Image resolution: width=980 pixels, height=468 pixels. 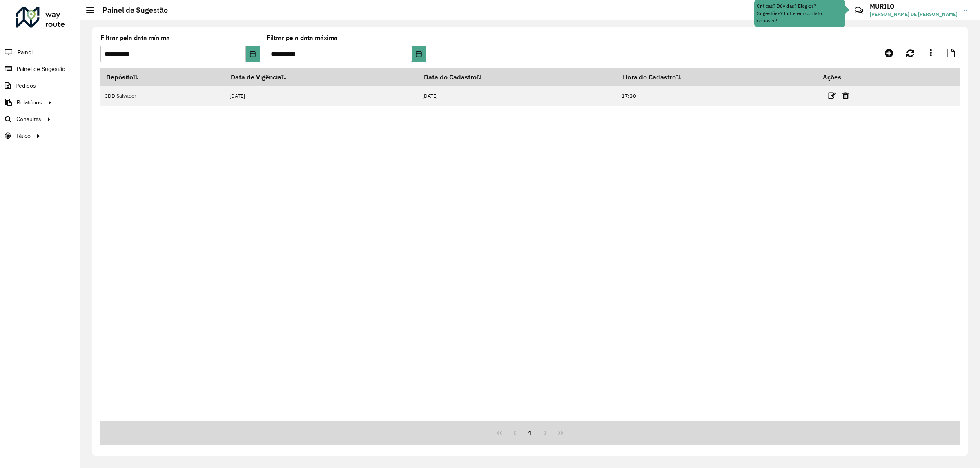 What do you see at coordinates (717, 96) in the screenshot?
I see `td: 17:30` at bounding box center [717, 96].